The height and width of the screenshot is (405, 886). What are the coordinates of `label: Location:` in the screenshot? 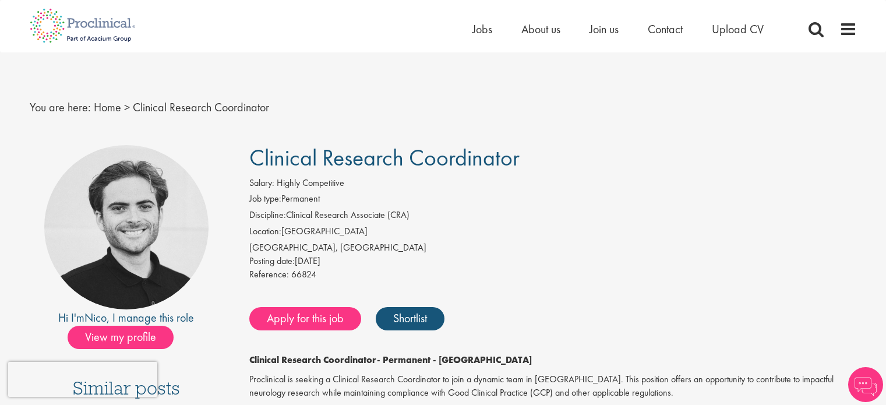 It's located at (265, 231).